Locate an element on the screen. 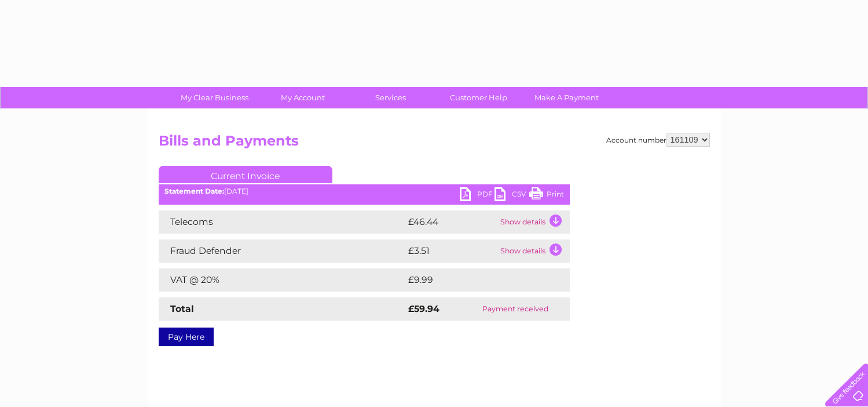 The image size is (868, 407). b: Statement Date: is located at coordinates (194, 191).